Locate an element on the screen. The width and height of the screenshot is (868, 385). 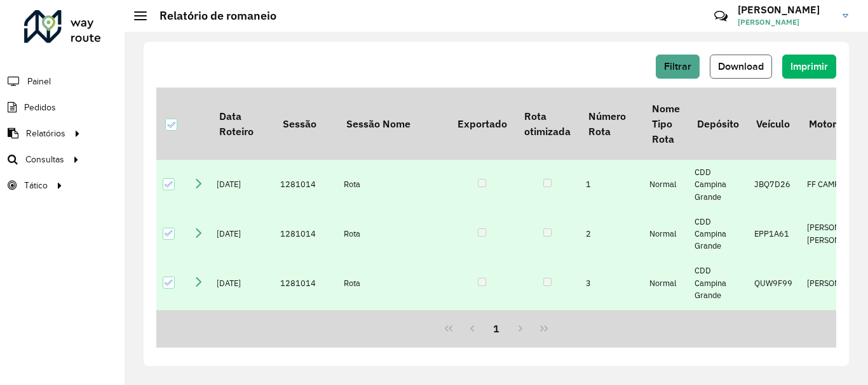
span: Download is located at coordinates (741, 66).